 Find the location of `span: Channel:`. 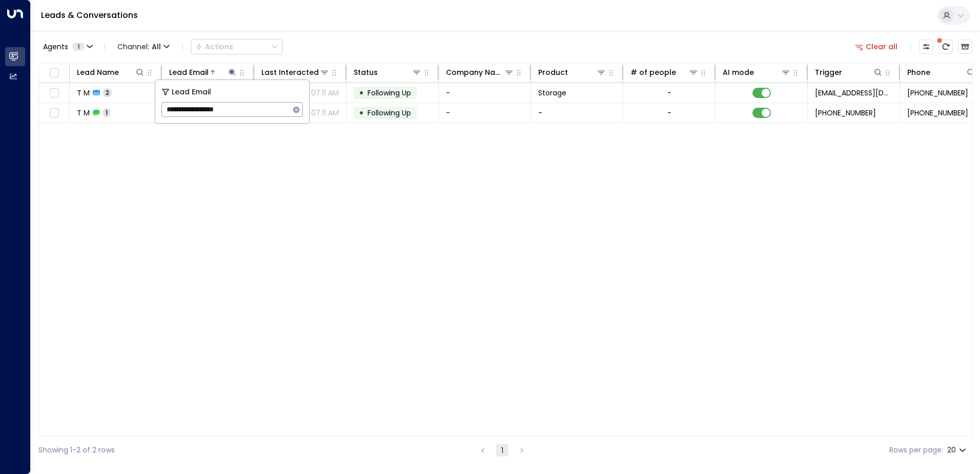

span: Channel: is located at coordinates (143, 47).